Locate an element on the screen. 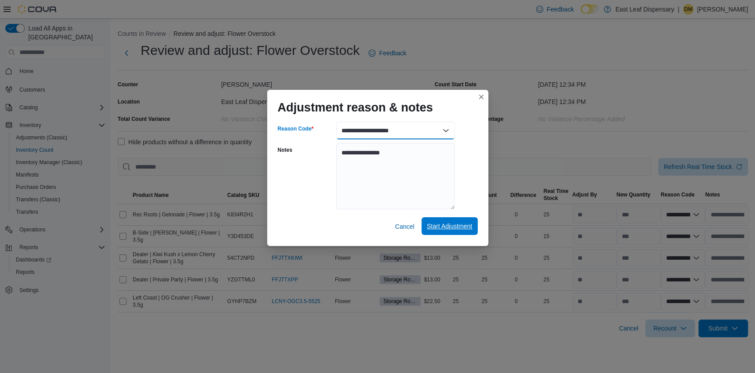 Image resolution: width=755 pixels, height=373 pixels. button: Closes this modal window is located at coordinates (481, 97).